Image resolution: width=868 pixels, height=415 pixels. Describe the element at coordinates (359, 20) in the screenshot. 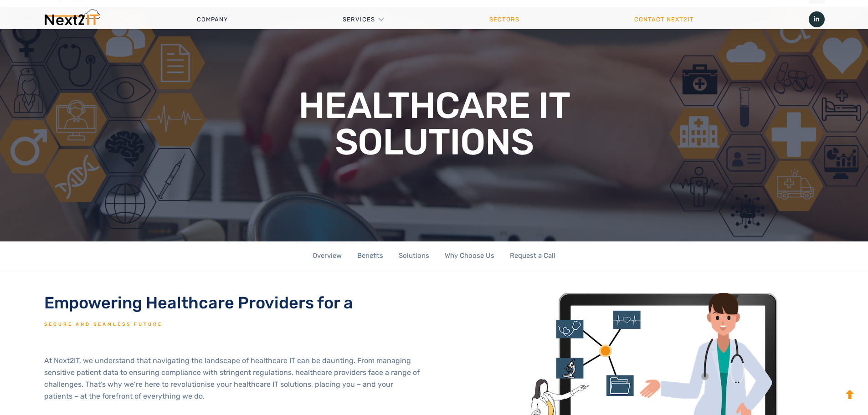

I see `a: Services` at that location.